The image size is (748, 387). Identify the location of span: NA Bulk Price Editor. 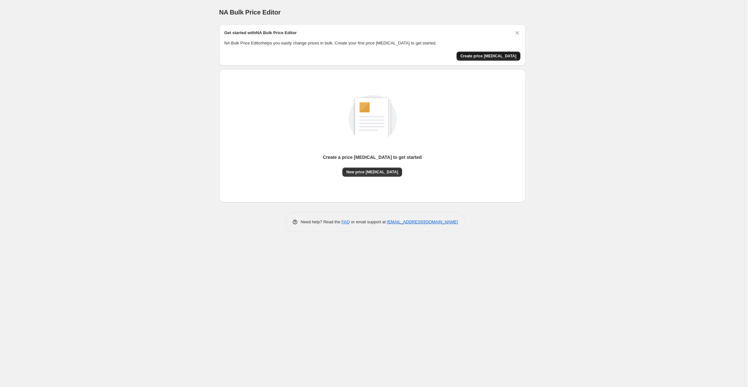
(250, 12).